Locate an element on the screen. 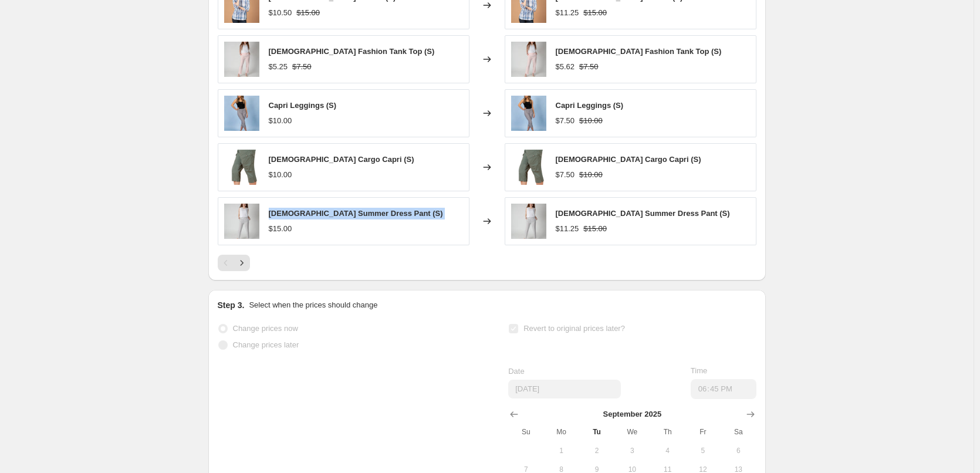 Image resolution: width=980 pixels, height=473 pixels. div: $10.50 is located at coordinates (281, 13).